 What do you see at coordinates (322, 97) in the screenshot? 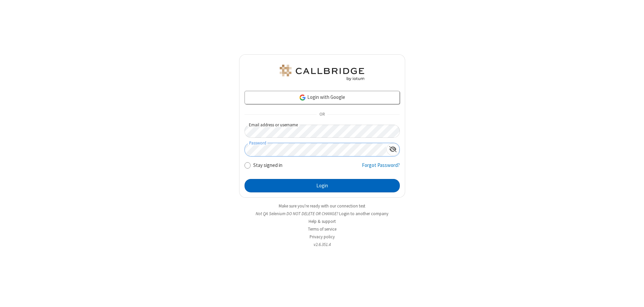
I see `a: Login with Google` at bounding box center [322, 97].